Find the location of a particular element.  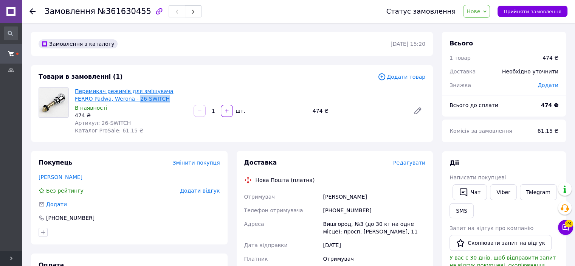

span: Артикул: 26-SWITCH is located at coordinates (103, 123).